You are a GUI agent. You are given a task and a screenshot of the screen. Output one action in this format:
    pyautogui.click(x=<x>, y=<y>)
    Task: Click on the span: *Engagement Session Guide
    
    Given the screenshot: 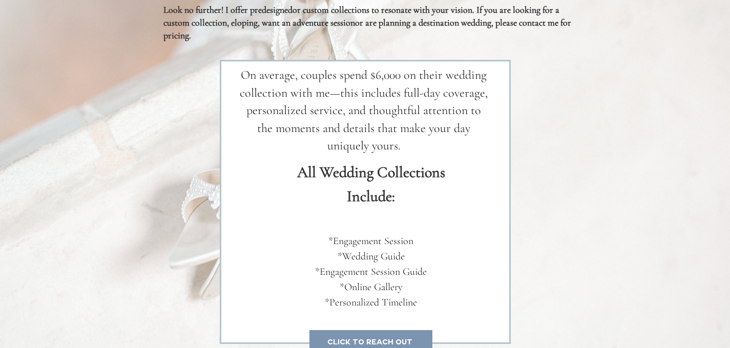 What is the action you would take?
    pyautogui.click(x=371, y=272)
    